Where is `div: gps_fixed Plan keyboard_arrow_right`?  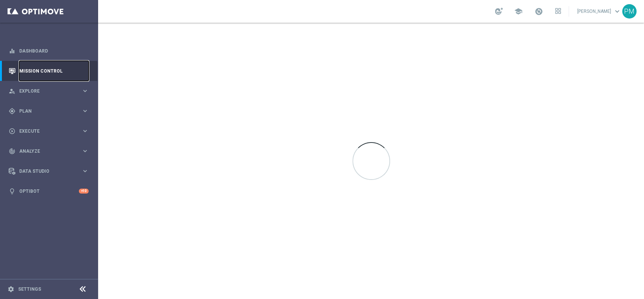 div: gps_fixed Plan keyboard_arrow_right is located at coordinates (49, 111).